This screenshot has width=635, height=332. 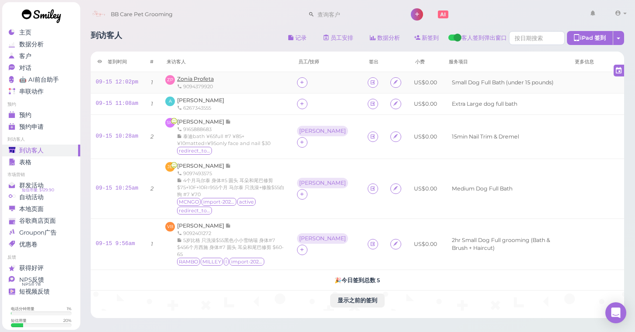 What do you see at coordinates (357, 14) in the screenshot?
I see `input: 查询客户` at bounding box center [357, 14].